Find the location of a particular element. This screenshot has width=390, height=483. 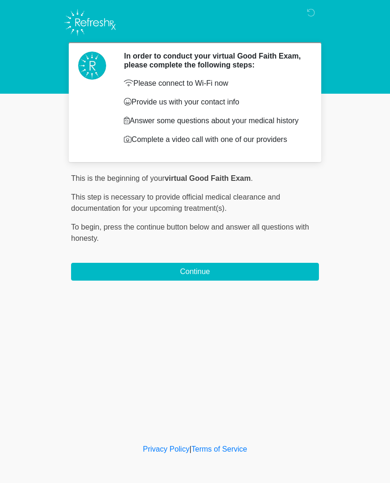

h2: In order to conduct your virtual Good Faith Exam, please complete the following steps: is located at coordinates (214, 60).